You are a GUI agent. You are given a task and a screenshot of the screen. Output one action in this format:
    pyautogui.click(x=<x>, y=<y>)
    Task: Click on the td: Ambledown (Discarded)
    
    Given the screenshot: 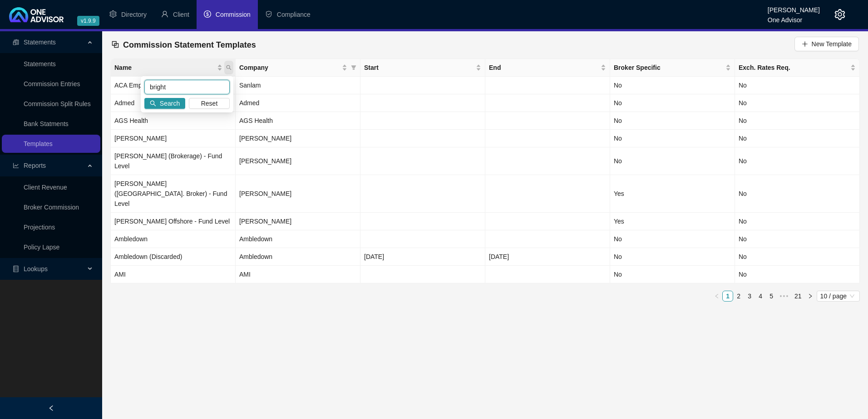 What is the action you would take?
    pyautogui.click(x=173, y=256)
    